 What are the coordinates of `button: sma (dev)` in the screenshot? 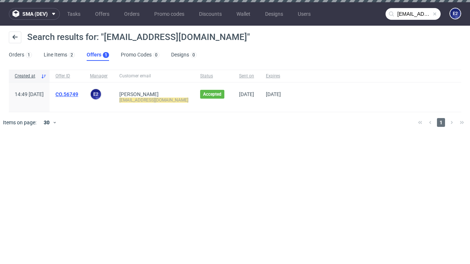 It's located at (34, 14).